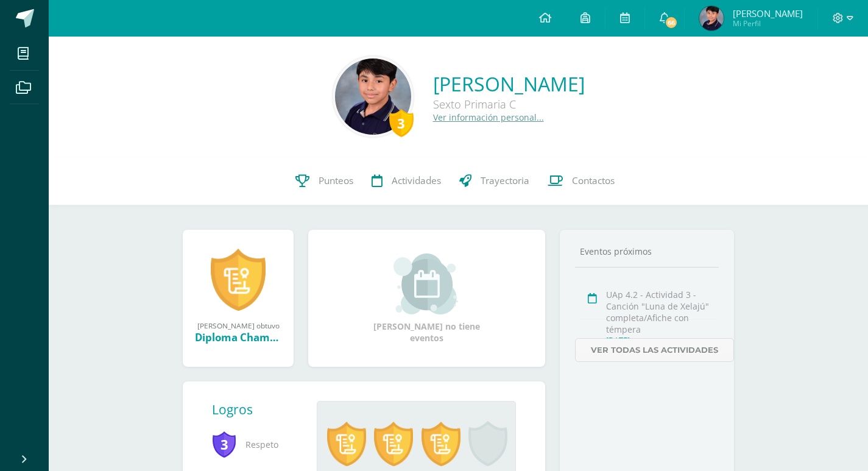  What do you see at coordinates (767, 23) in the screenshot?
I see `span: Mi Perfil` at bounding box center [767, 23].